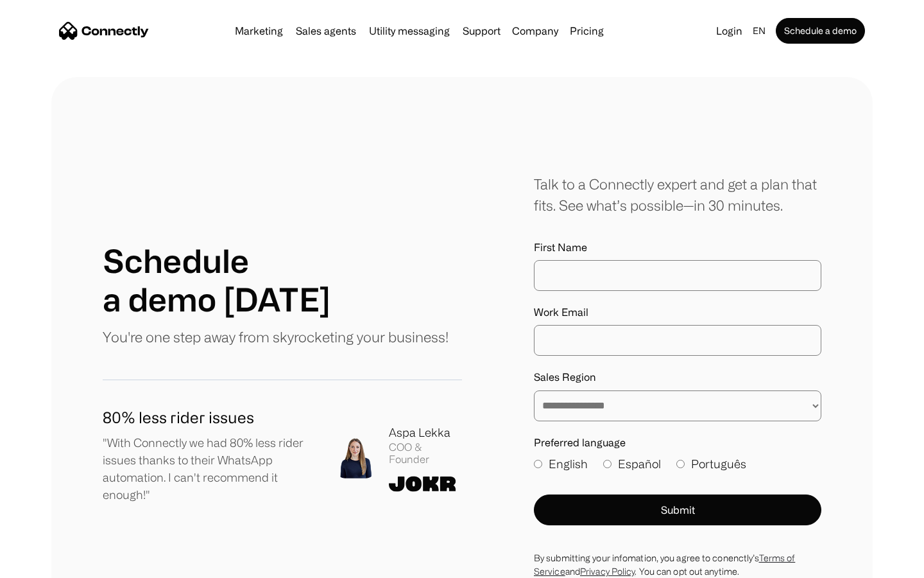 The image size is (924, 578). I want to click on label: Preferred language, so click(677, 443).